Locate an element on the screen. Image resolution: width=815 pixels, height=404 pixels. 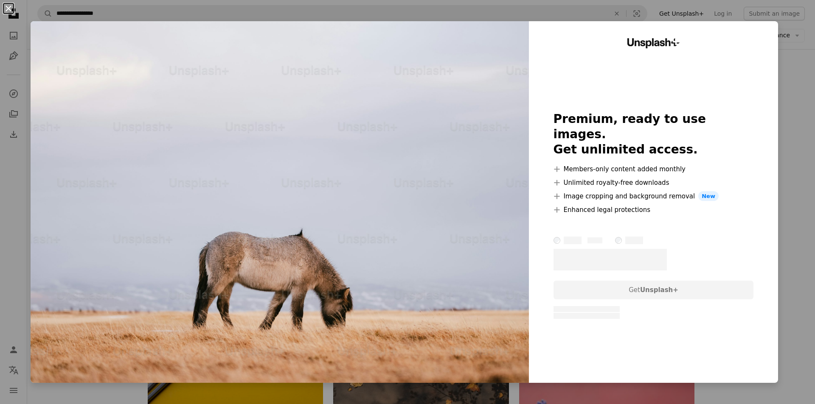
strong: Unsplash+ is located at coordinates (659, 290).